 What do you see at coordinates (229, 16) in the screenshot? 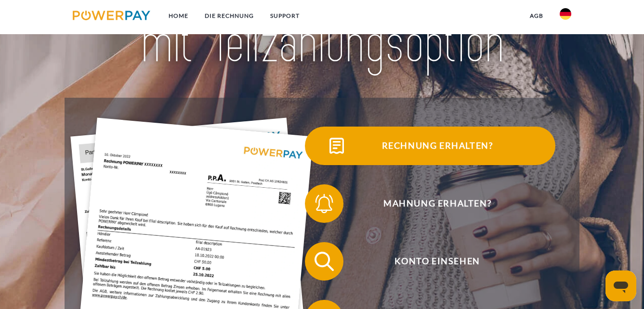
I see `a: DIE RECHNUNG` at bounding box center [229, 16].